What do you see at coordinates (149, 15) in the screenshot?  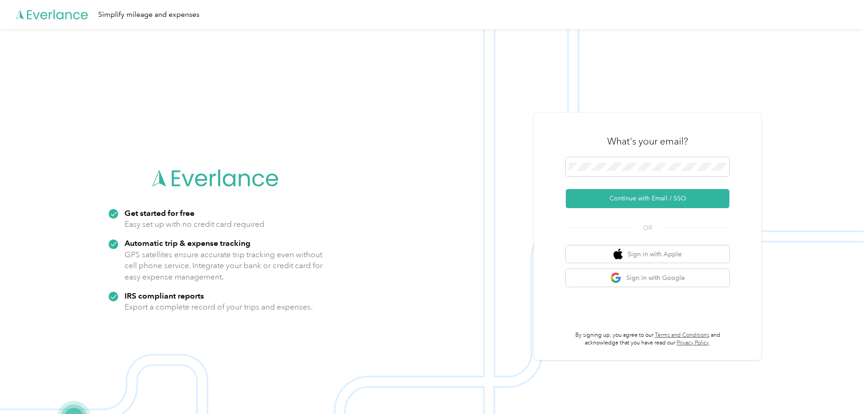 I see `div: Simplify mileage and expenses` at bounding box center [149, 15].